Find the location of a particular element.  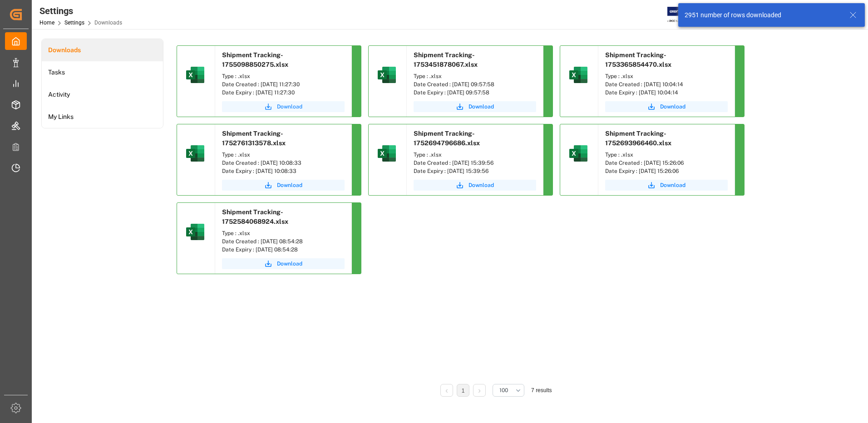

li: 1 is located at coordinates (463, 390).